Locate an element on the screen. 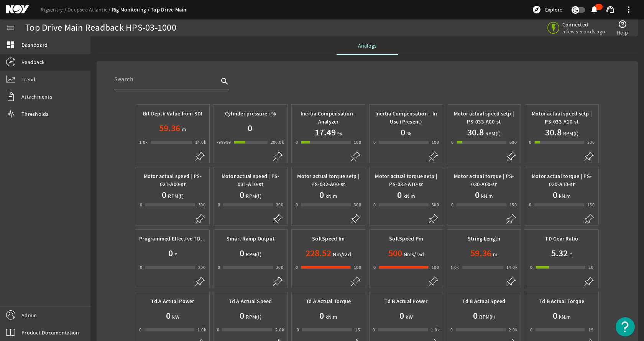  b: Motor actual torque setp | PS-032-A10-st is located at coordinates (406, 181).